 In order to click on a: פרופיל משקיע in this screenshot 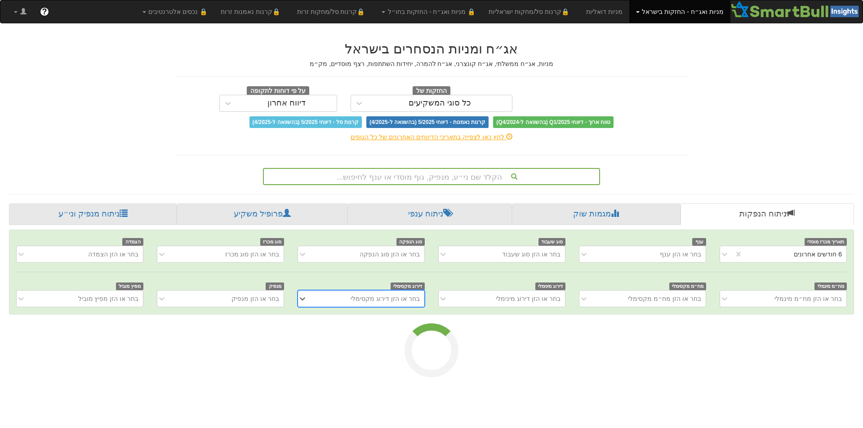, I will do `click(262, 214)`.